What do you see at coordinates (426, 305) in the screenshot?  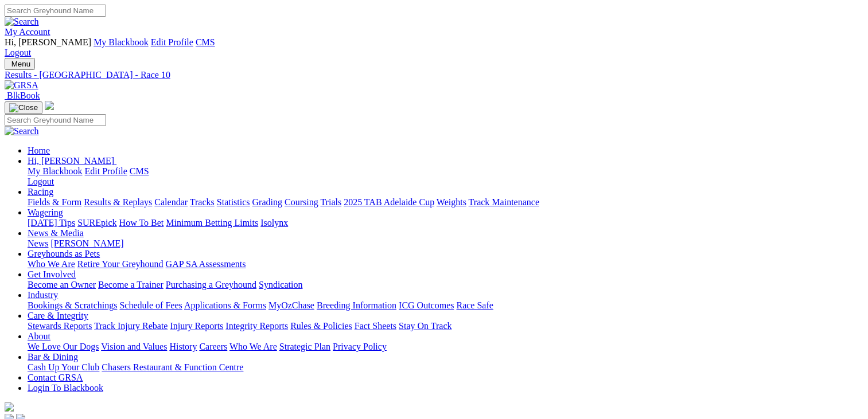 I see `a: ICG Outcomes` at bounding box center [426, 305].